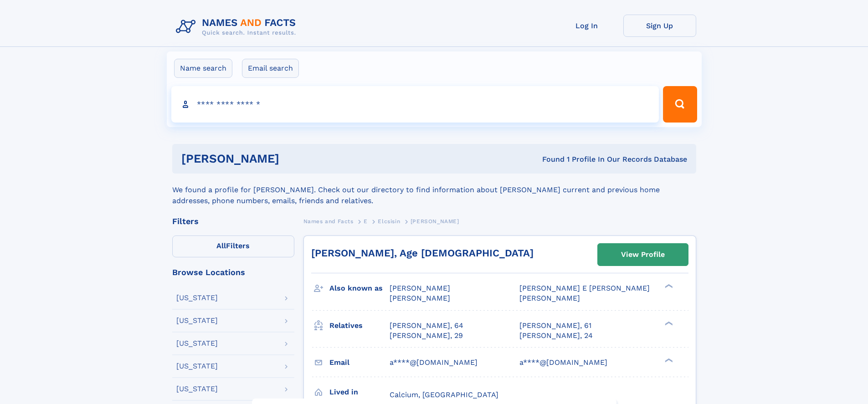  Describe the element at coordinates (221, 245) in the screenshot. I see `span: All` at that location.